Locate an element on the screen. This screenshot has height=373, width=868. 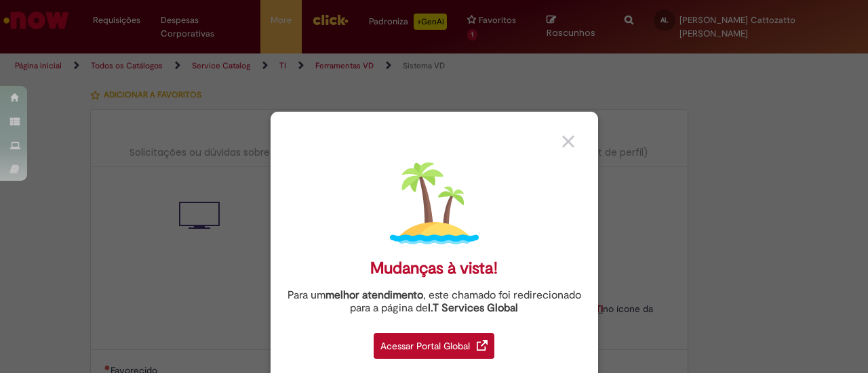
img: redirect_link.png is located at coordinates (482, 346).